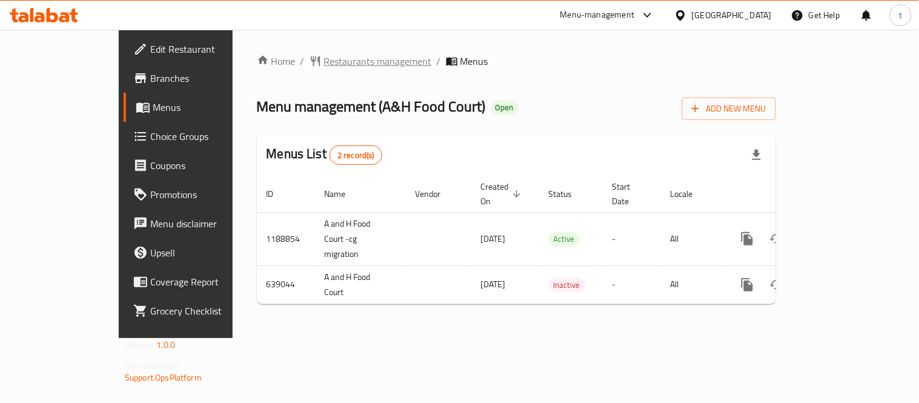 The width and height of the screenshot is (919, 403). Describe the element at coordinates (505, 108) in the screenshot. I see `div: Open` at that location.